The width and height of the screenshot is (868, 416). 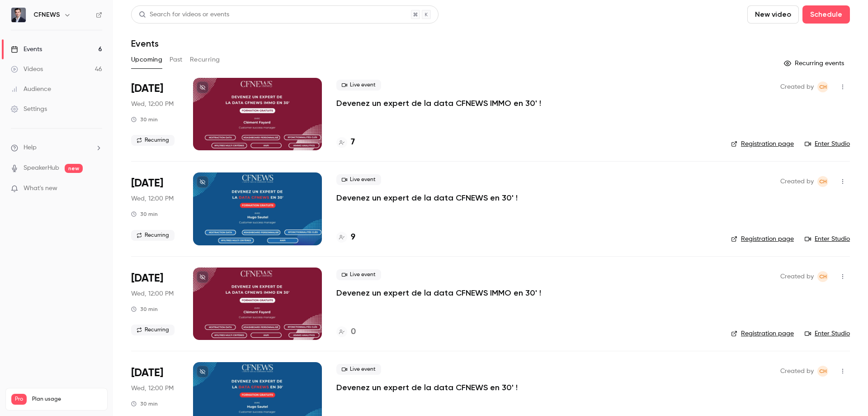 I want to click on h4: 7, so click(x=353, y=142).